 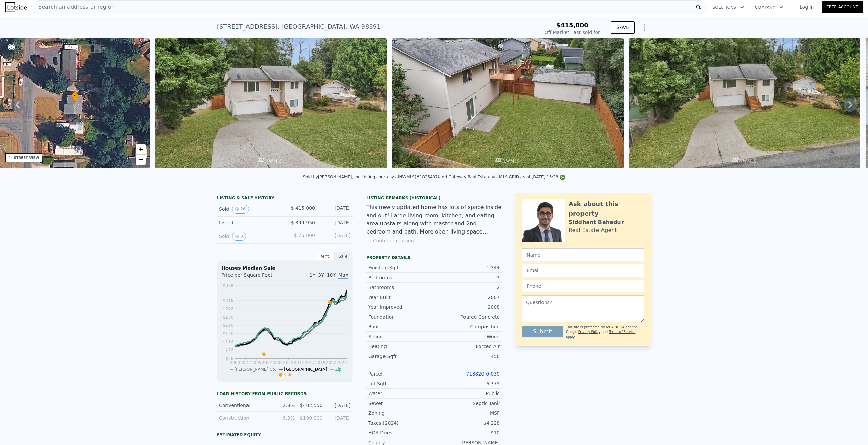 I want to click on a: Free Account, so click(x=843, y=7).